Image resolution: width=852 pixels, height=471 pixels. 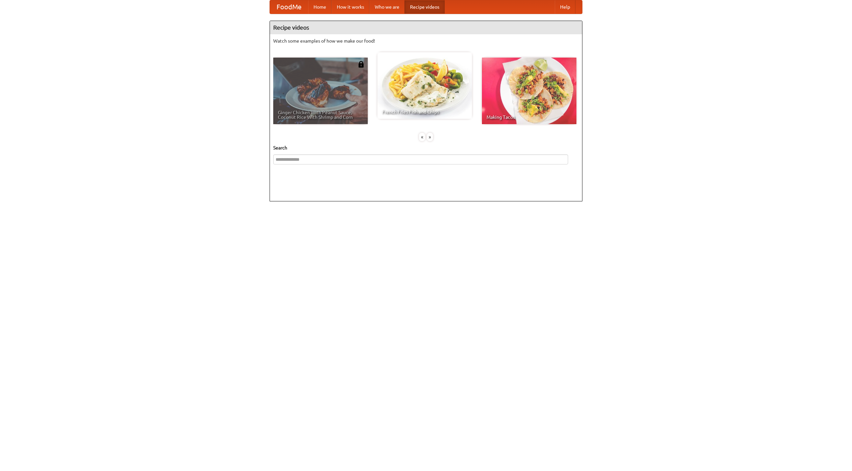 What do you see at coordinates (426, 148) in the screenshot?
I see `h5: Search` at bounding box center [426, 148].